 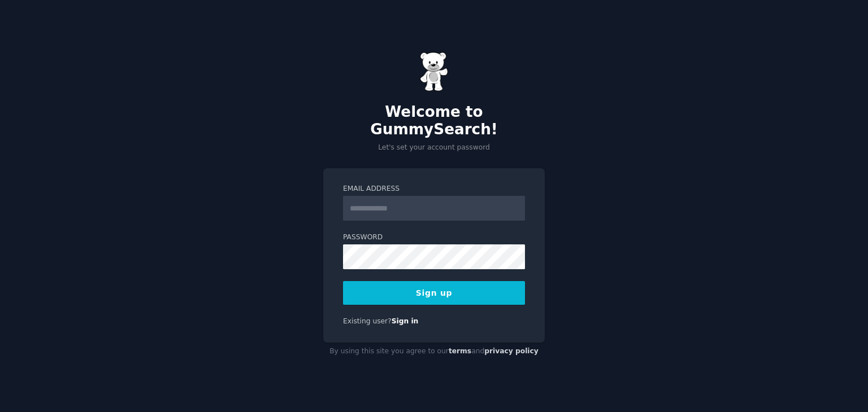 What do you see at coordinates (406, 322) in the screenshot?
I see `a: Sign in` at bounding box center [406, 322].